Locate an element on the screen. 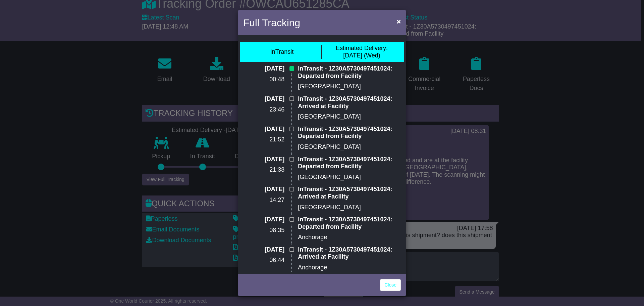 Image resolution: width=644 pixels, height=306 pixels. p: 14:27 is located at coordinates (264, 200).